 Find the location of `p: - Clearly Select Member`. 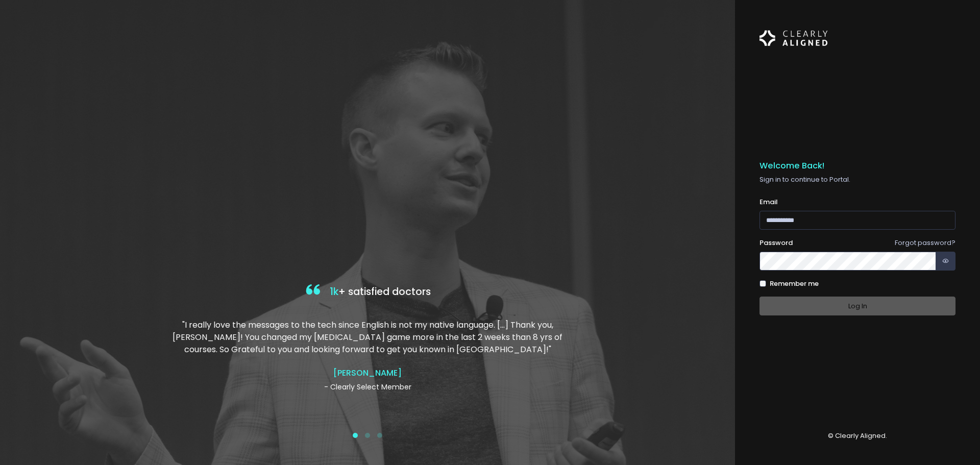

p: - Clearly Select Member is located at coordinates (367, 387).